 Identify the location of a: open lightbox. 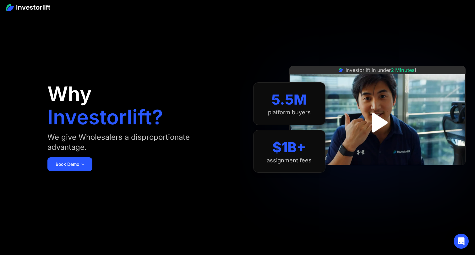
(377, 123).